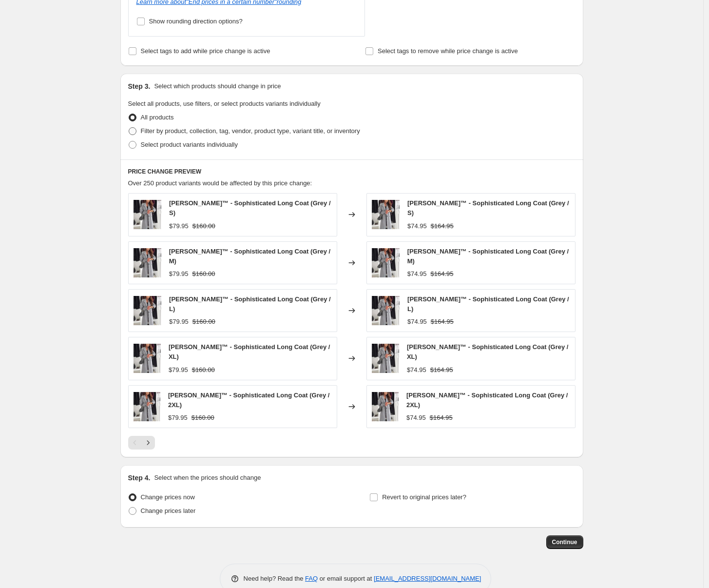 The height and width of the screenshot is (588, 709). What do you see at coordinates (148, 442) in the screenshot?
I see `button: Next` at bounding box center [148, 442].